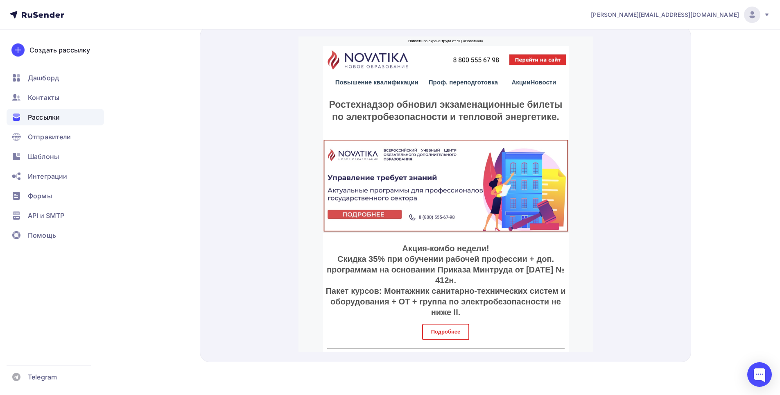  I want to click on a: Повышение квалификации, so click(78, 45).